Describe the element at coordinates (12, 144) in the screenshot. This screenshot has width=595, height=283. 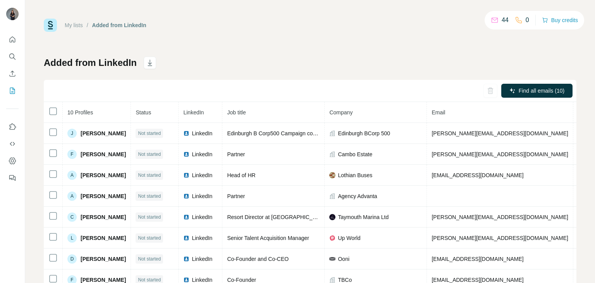
I see `button: Use Surfe API` at that location.